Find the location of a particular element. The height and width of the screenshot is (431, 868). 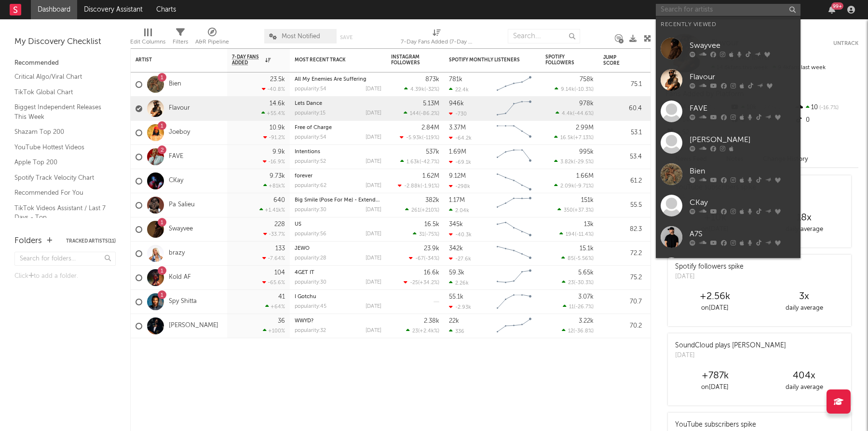

div: forever is located at coordinates (338, 176).